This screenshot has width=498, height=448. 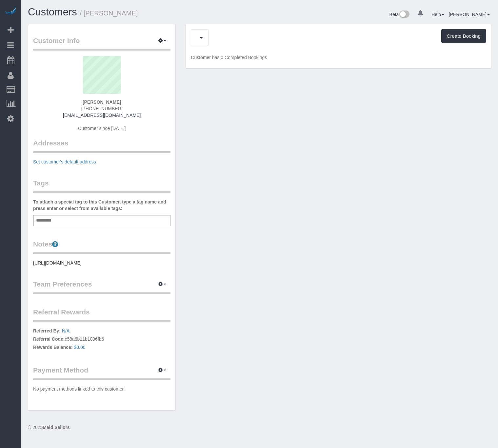 I want to click on p: c58a6b11b1036fb6, so click(x=102, y=340).